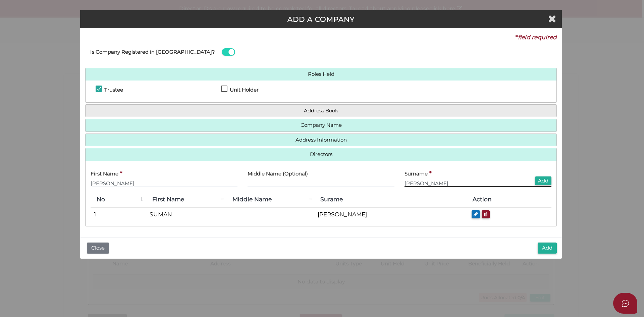  Describe the element at coordinates (390, 200) in the screenshot. I see `th: Surame` at that location.